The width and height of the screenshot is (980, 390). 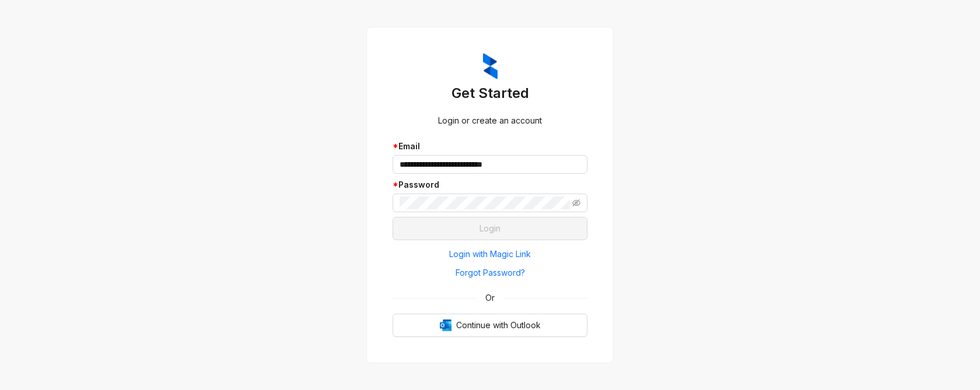 I want to click on button: Forgot Password?, so click(x=490, y=273).